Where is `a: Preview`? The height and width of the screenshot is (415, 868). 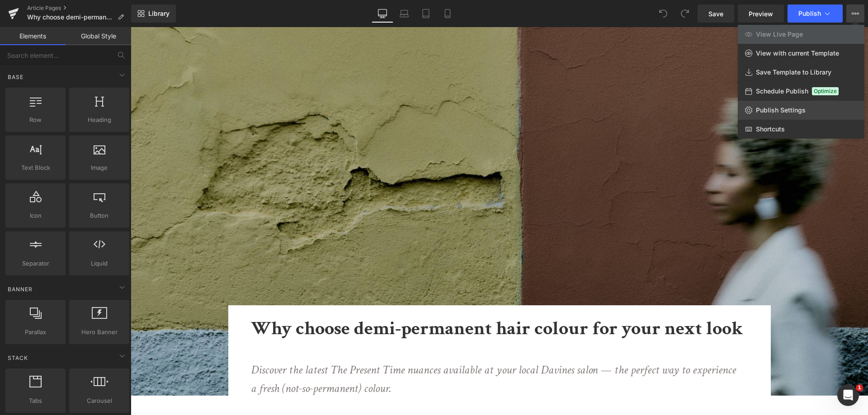 a: Preview is located at coordinates (760, 14).